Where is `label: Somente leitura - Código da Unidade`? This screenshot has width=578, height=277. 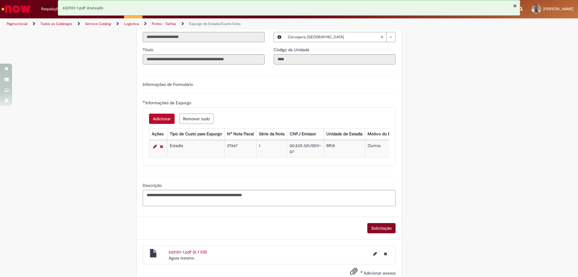
label: Somente leitura - Código da Unidade is located at coordinates (292, 50).